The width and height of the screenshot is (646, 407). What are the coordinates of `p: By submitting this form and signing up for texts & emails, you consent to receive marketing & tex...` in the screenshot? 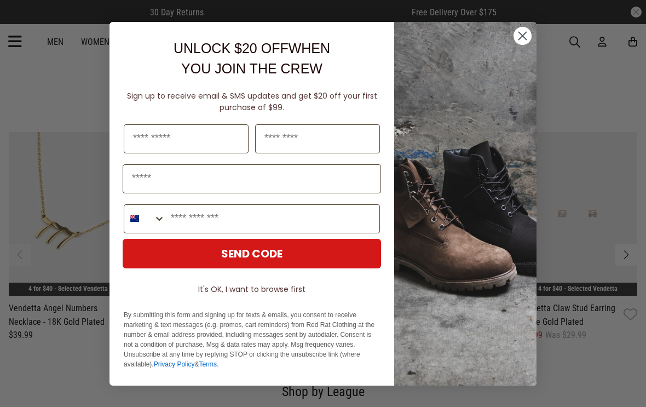 It's located at (252, 339).